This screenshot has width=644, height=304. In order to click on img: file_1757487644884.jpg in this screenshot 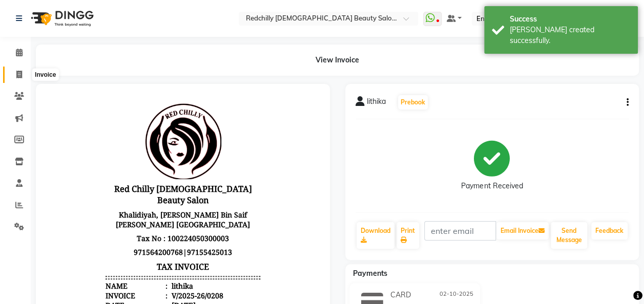, I will do `click(137, 47)`.